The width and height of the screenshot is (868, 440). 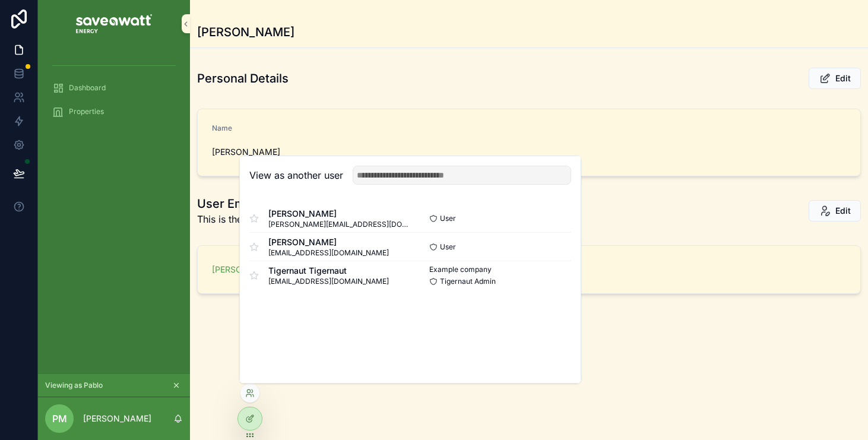 What do you see at coordinates (74, 385) in the screenshot?
I see `span: Viewing as Pablo` at bounding box center [74, 385].